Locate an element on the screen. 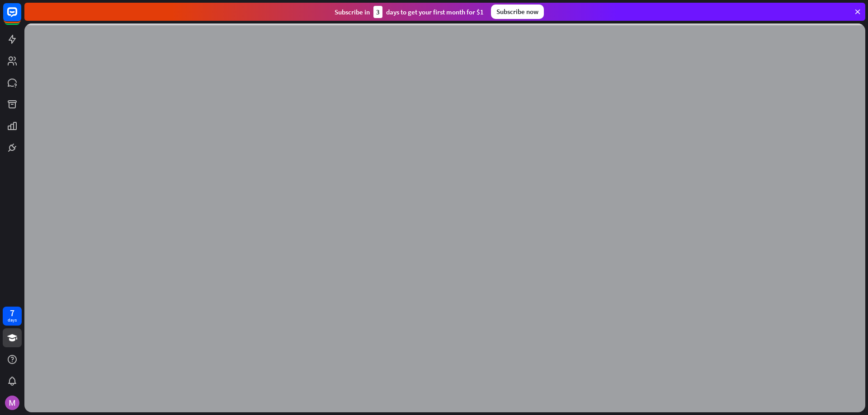  div: 7 is located at coordinates (12, 313).